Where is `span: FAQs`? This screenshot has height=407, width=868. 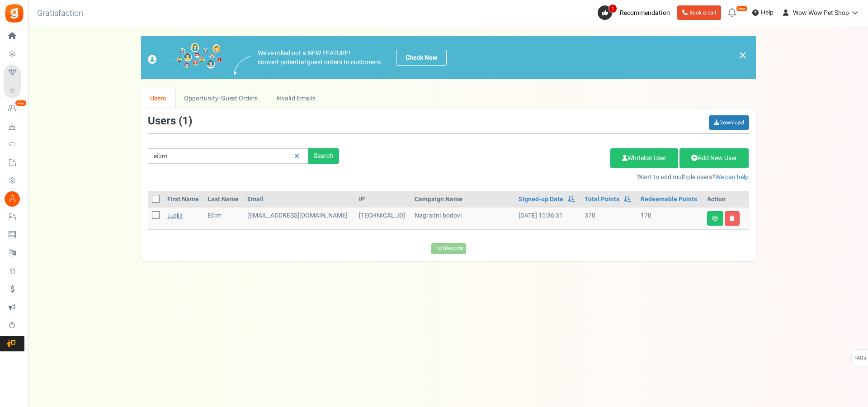 span: FAQs is located at coordinates (860, 358).